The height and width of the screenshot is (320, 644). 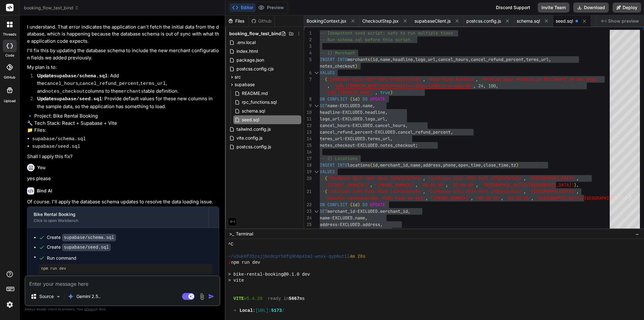 I want to click on button: Download, so click(x=591, y=8).